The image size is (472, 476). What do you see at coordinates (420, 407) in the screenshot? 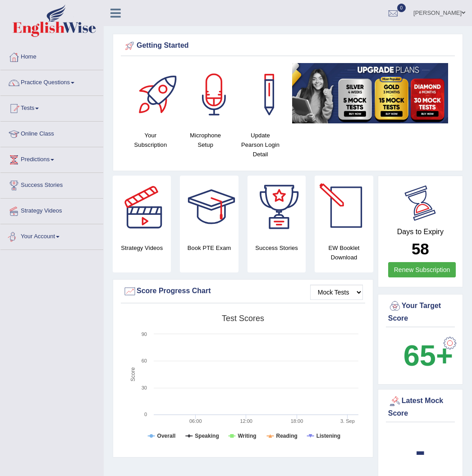
I see `div: Latest Mock Score` at bounding box center [420, 407].